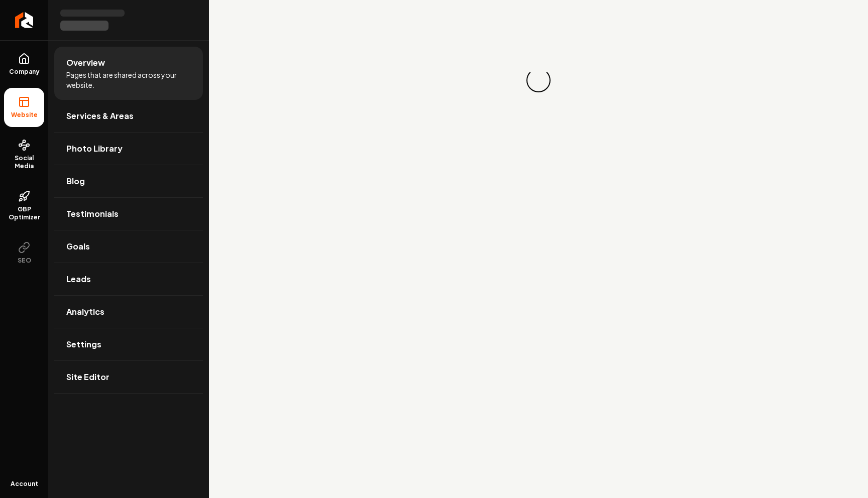 The width and height of the screenshot is (868, 498). What do you see at coordinates (24, 64) in the screenshot?
I see `a: Company` at bounding box center [24, 64].